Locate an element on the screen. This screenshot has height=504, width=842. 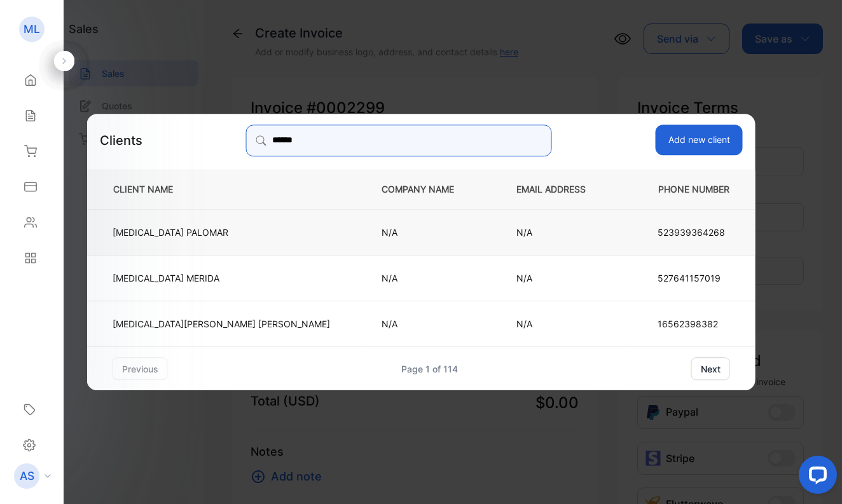
p: ML is located at coordinates (32, 29).